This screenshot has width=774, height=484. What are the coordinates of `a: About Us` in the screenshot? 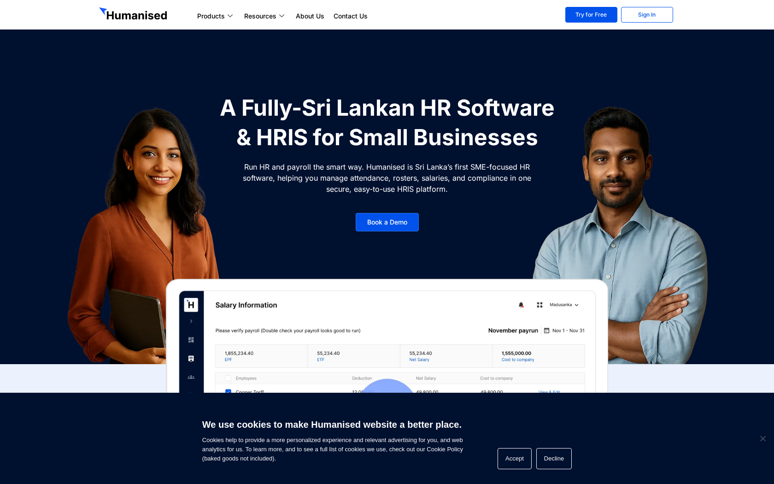 It's located at (310, 16).